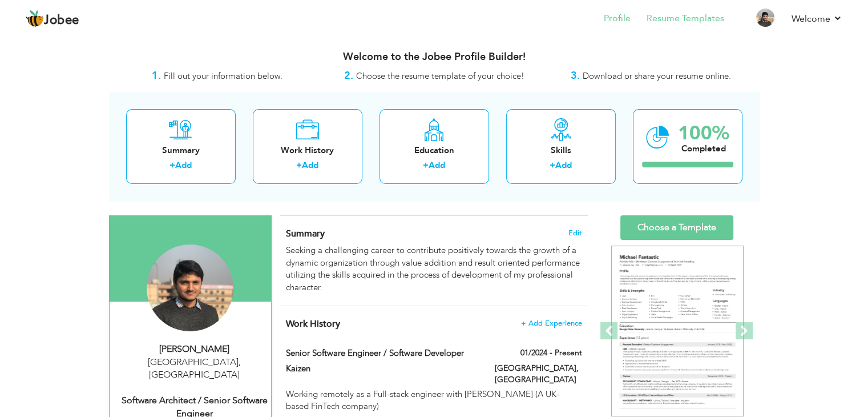 This screenshot has width=868, height=417. I want to click on h4: This helps to show the companies you have worked for., so click(434, 324).